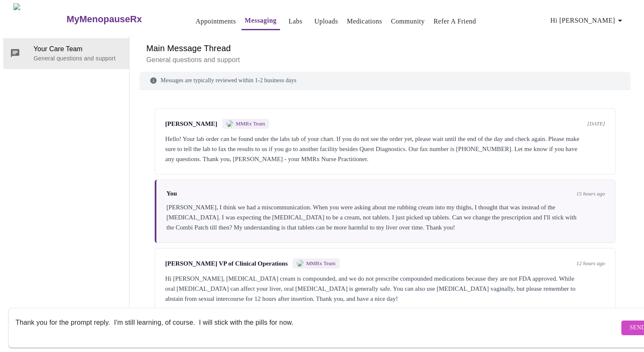 The image size is (644, 352). Describe the element at coordinates (364, 21) in the screenshot. I see `a: Medications` at that location.